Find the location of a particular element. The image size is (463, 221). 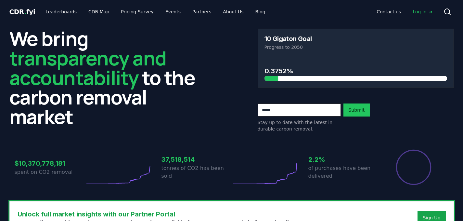

a: CDR Map is located at coordinates (99, 12).